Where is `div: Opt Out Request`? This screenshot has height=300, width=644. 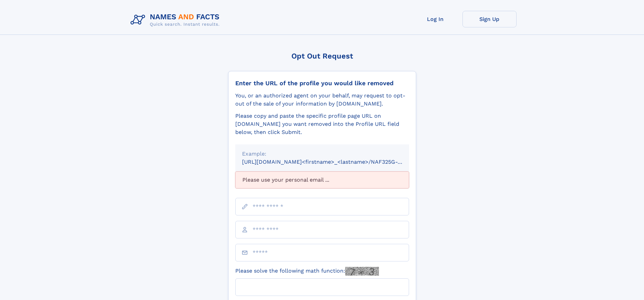
div: Opt Out Request is located at coordinates (322, 56).